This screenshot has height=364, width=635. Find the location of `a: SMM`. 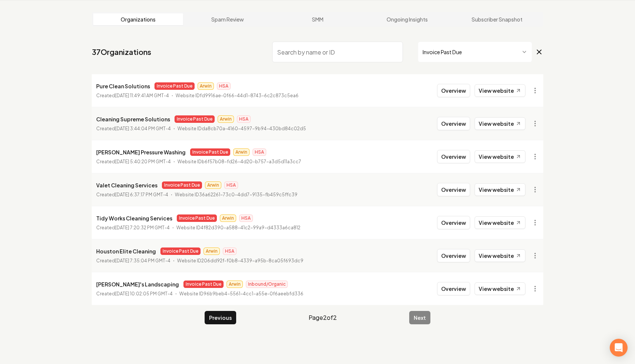

a: SMM is located at coordinates (318, 19).